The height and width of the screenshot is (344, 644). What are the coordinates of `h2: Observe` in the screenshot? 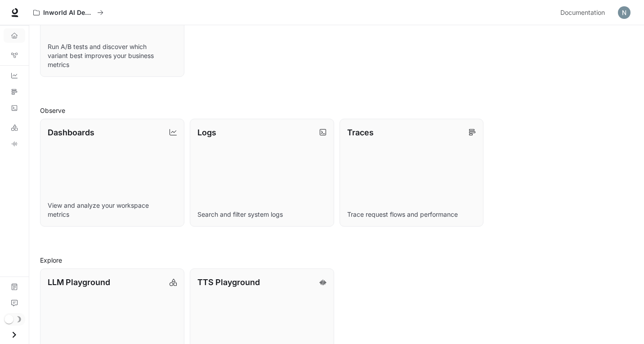 It's located at (336, 110).